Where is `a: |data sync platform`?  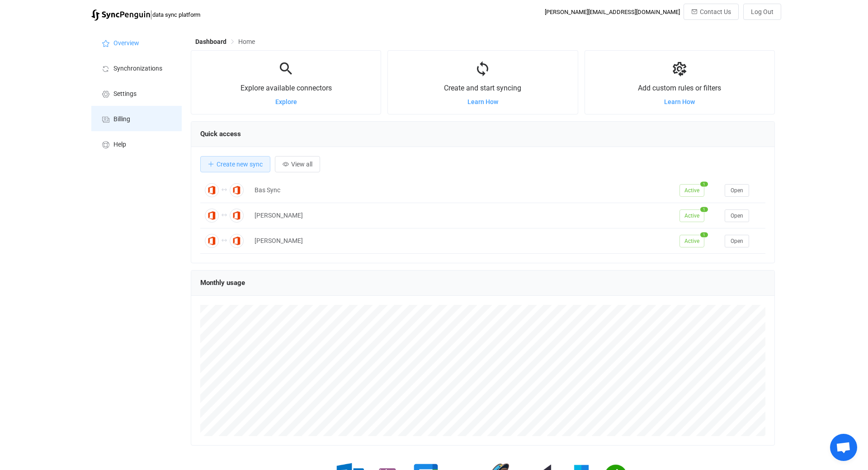
a: |data sync platform is located at coordinates (145, 15).